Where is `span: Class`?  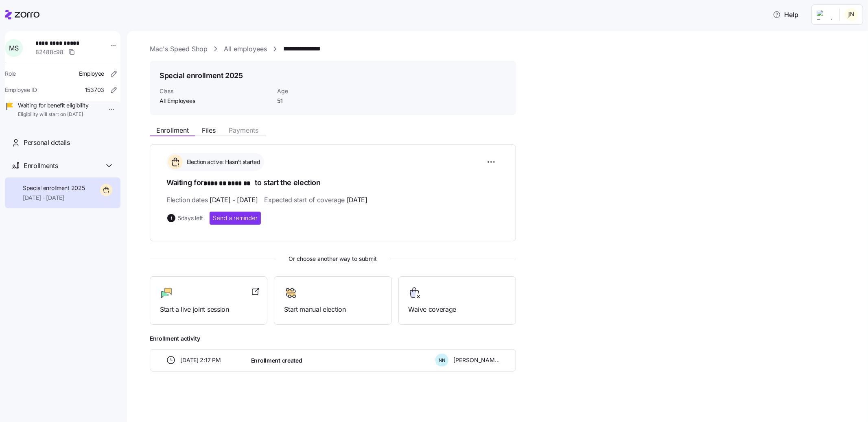 span: Class is located at coordinates (215, 92).